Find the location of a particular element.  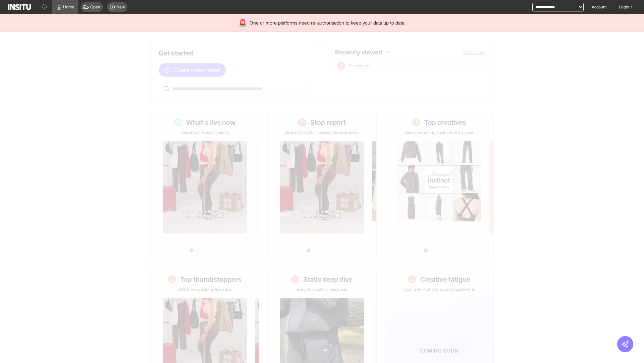

span: New is located at coordinates (121, 7).